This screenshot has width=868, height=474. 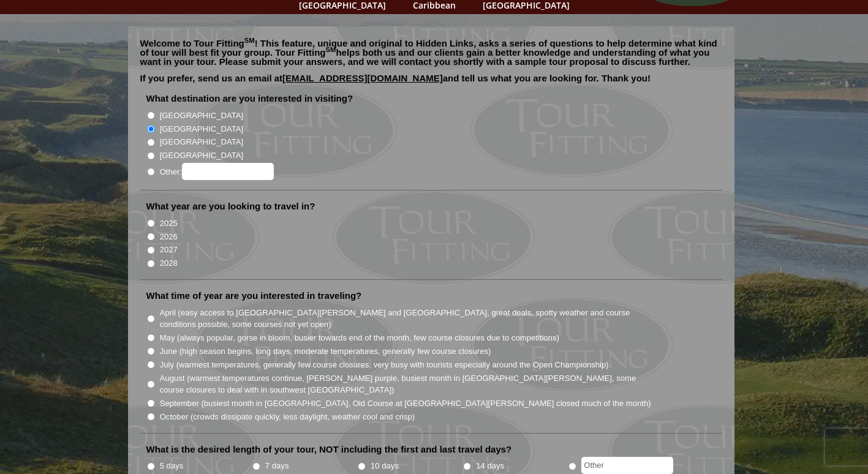 I want to click on label: What year are you looking to travel in?, so click(x=231, y=206).